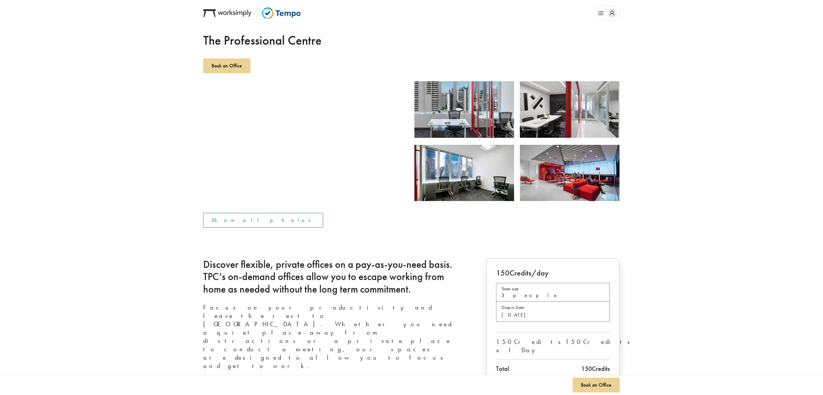 This screenshot has width=823, height=395. Describe the element at coordinates (553, 293) in the screenshot. I see `button: Team size3 people` at that location.